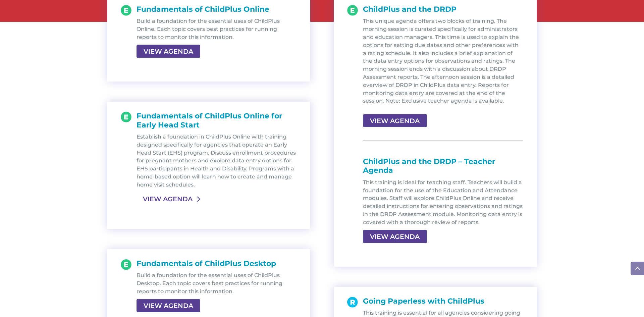 Image resolution: width=644 pixels, height=317 pixels. What do you see at coordinates (443, 202) in the screenshot?
I see `p: This training is ideal for teaching staff. Teachers will build a foundation for the use of the Ed...` at bounding box center [443, 202].